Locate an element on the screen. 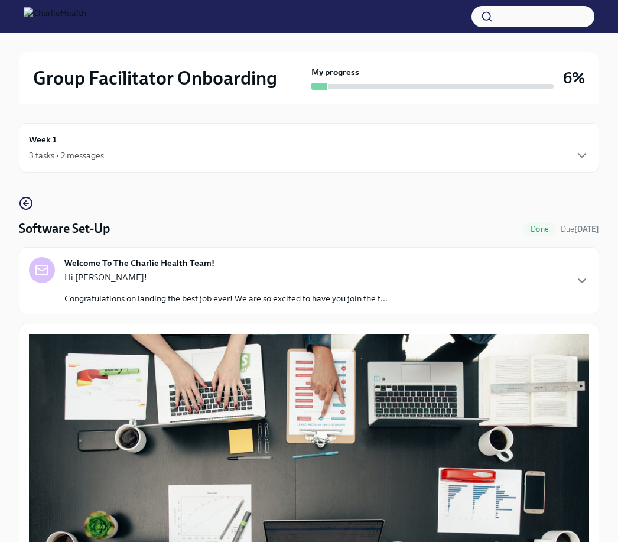  strong: My progress is located at coordinates (335, 72).